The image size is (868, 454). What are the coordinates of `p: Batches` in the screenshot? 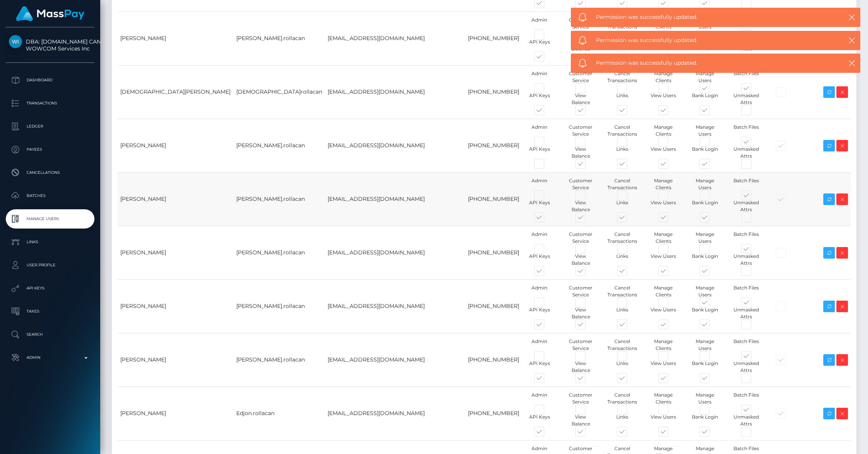 It's located at (50, 196).